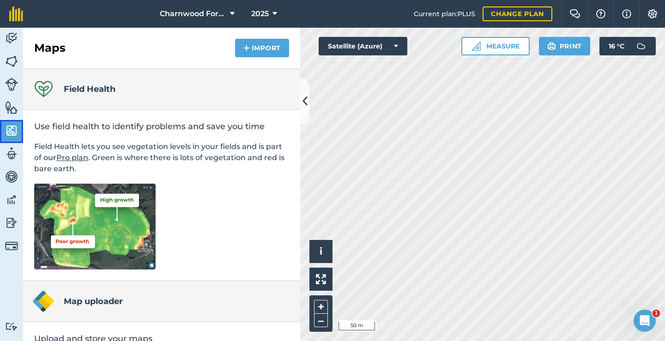 The width and height of the screenshot is (665, 341). What do you see at coordinates (247, 48) in the screenshot?
I see `img: svg+xml;base64,PHN2ZyB4bWxucz0iaHR0cDovL3d3dy53My5vcmcvMjAwMC9zdmciIHdpZHRoPSIxNCIgaGVpZ2h0PSIyNC...` at bounding box center [247, 48].